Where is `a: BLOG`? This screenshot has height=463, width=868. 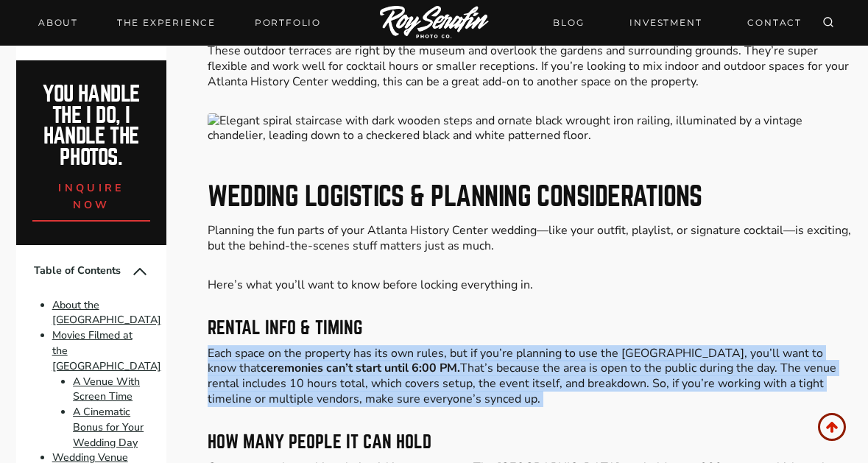 a: BLOG is located at coordinates (569, 22).